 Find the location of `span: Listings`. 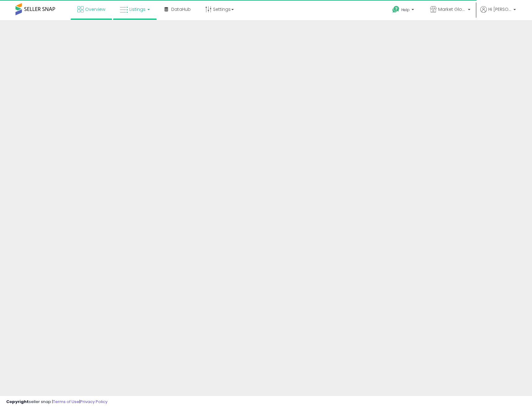

span: Listings is located at coordinates (137, 9).